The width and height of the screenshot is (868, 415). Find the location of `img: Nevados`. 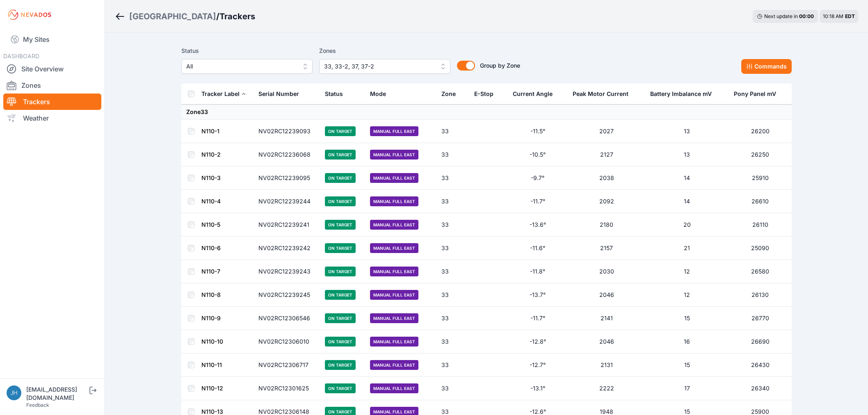

img: Nevados is located at coordinates (29, 15).